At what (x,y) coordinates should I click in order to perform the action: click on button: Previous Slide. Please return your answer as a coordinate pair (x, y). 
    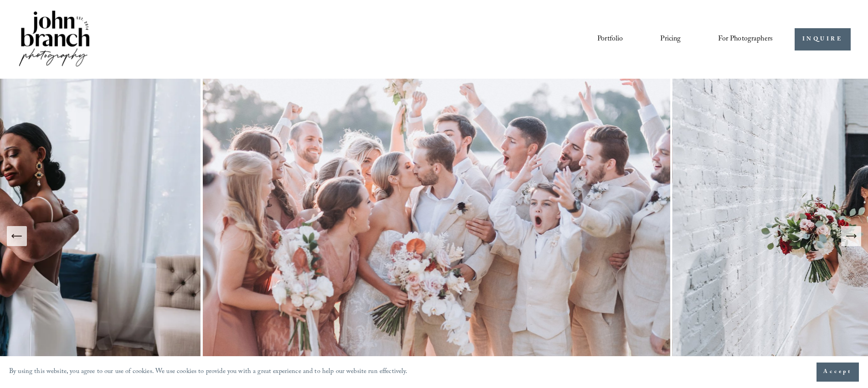
    Looking at the image, I should click on (17, 236).